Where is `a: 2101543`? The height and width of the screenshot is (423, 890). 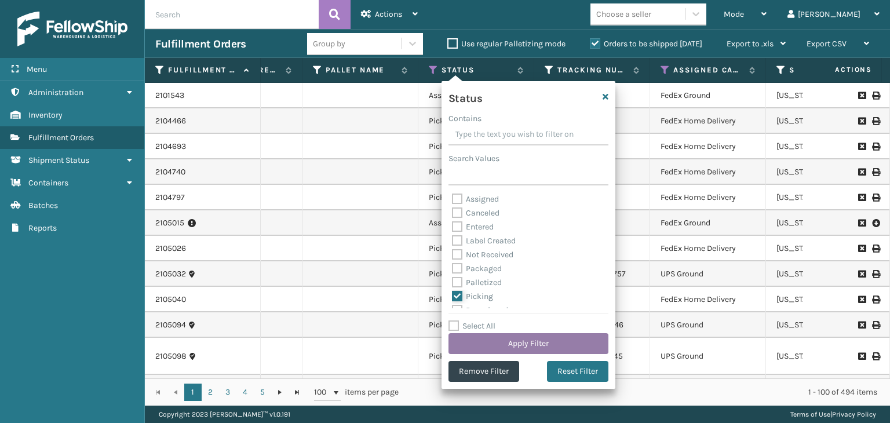 a: 2101543 is located at coordinates (170, 96).